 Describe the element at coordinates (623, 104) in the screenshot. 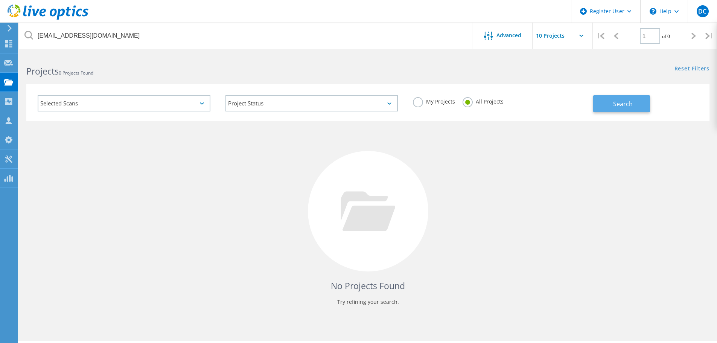

I see `span: Search` at that location.